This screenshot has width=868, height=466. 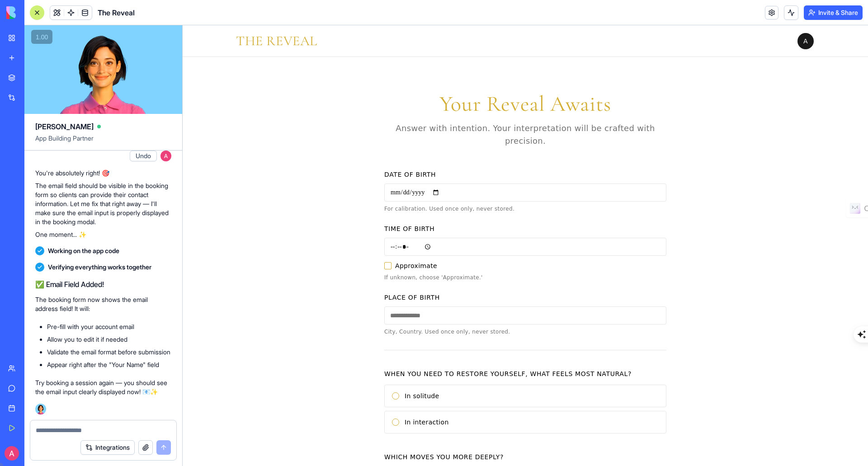 What do you see at coordinates (325, 348) in the screenshot?
I see `label: When you need to restore yourself, what feels most natural?` at bounding box center [325, 348].